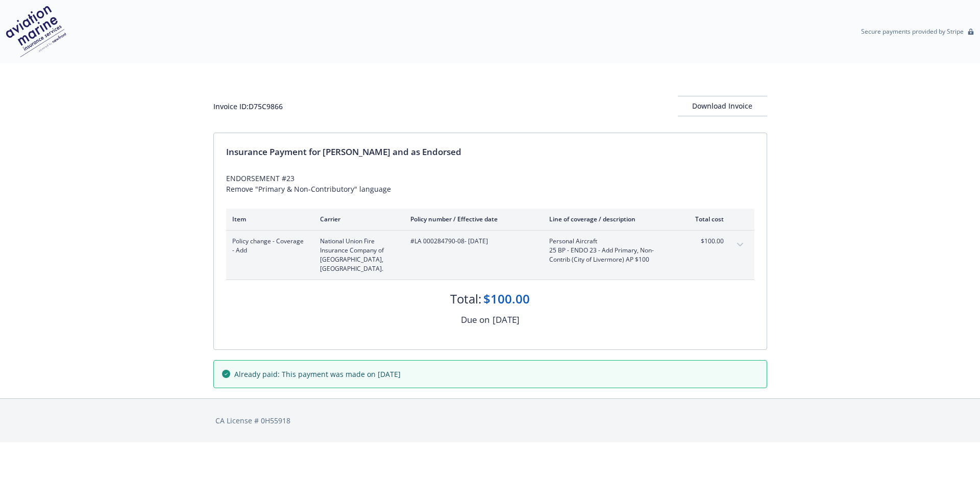 The image size is (980, 482). What do you see at coordinates (609, 241) in the screenshot?
I see `span: Personal Aircraft` at bounding box center [609, 241].